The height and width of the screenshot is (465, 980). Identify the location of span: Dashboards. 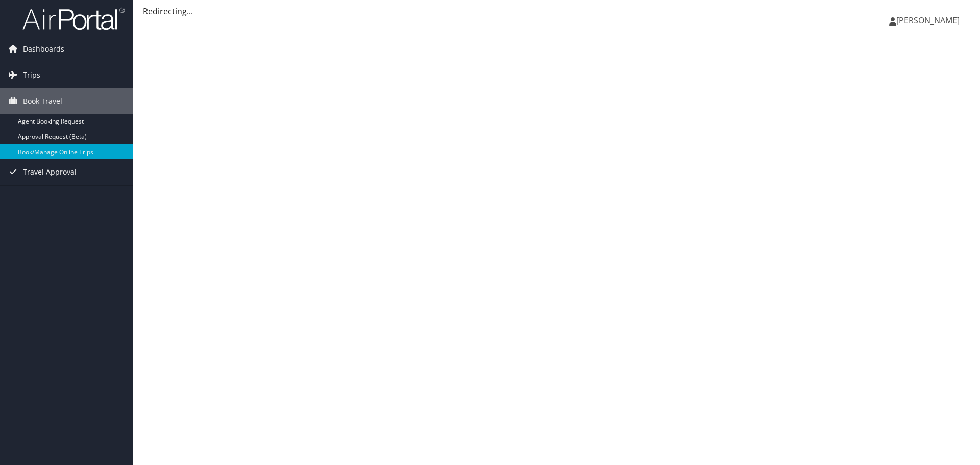
(43, 49).